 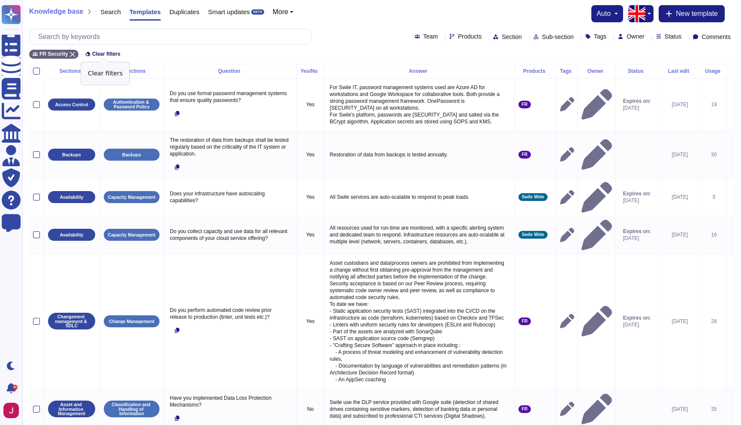 What do you see at coordinates (145, 12) in the screenshot?
I see `span: Templates` at bounding box center [145, 12].